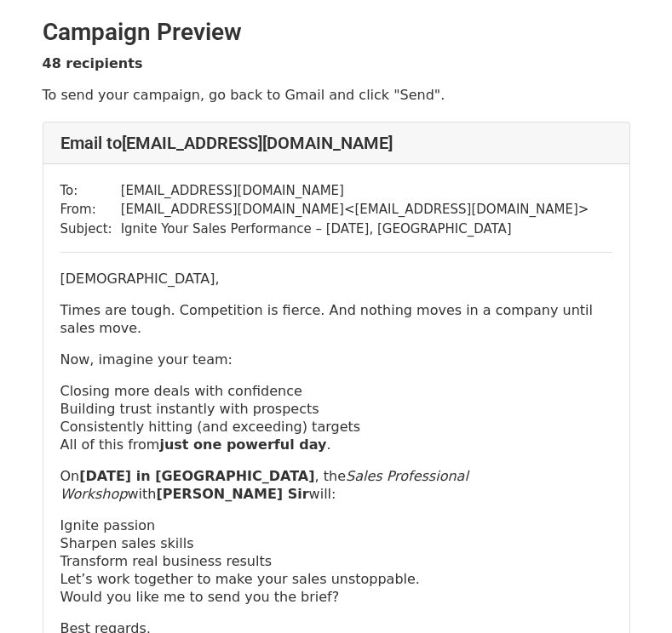 The height and width of the screenshot is (633, 672). Describe the element at coordinates (336, 391) in the screenshot. I see `p: Closing more deals with confidence` at that location.